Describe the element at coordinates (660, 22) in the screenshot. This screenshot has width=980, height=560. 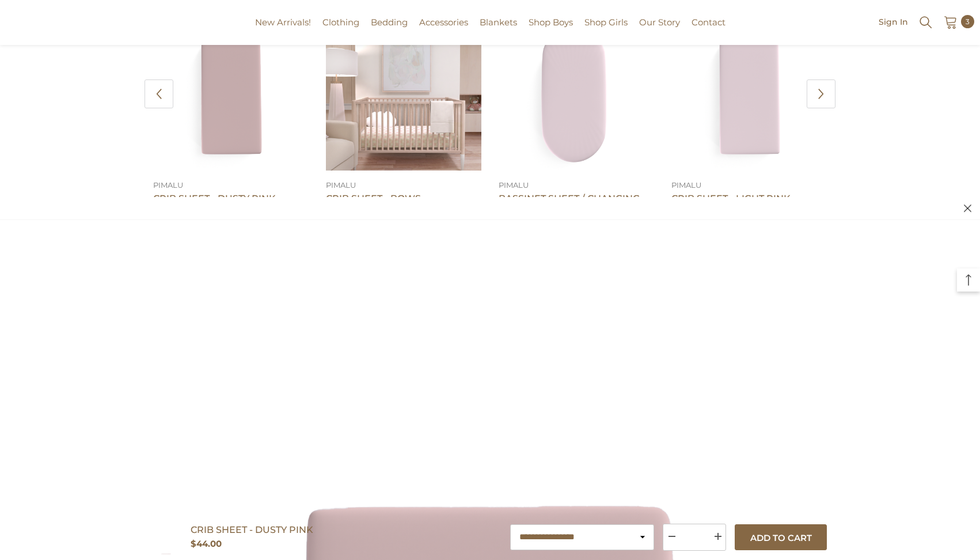
I see `span: Our Story` at that location.